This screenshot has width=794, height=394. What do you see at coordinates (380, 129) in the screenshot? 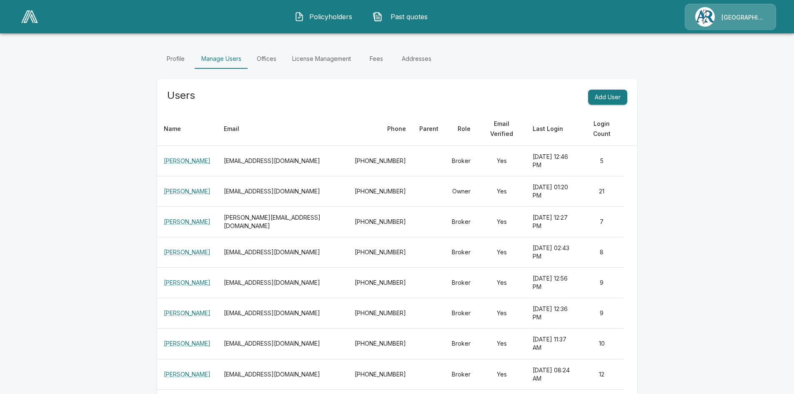
I see `th: Phone` at bounding box center [380, 129].